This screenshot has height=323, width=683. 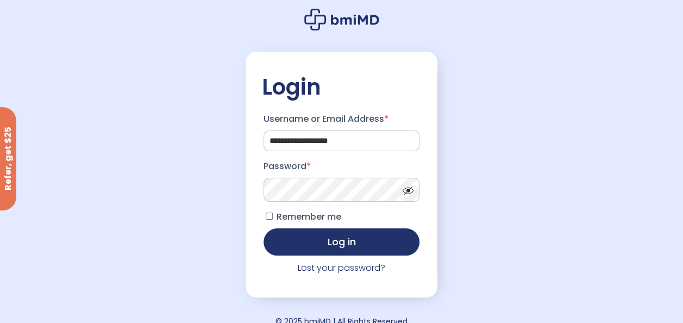 I want to click on label: Username or Email Address, so click(x=342, y=119).